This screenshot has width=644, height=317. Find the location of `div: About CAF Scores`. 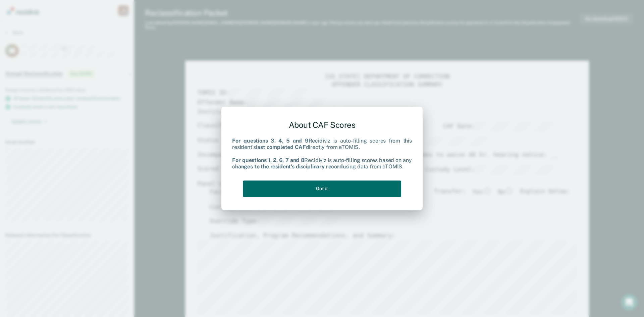

div: About CAF Scores is located at coordinates (322, 125).